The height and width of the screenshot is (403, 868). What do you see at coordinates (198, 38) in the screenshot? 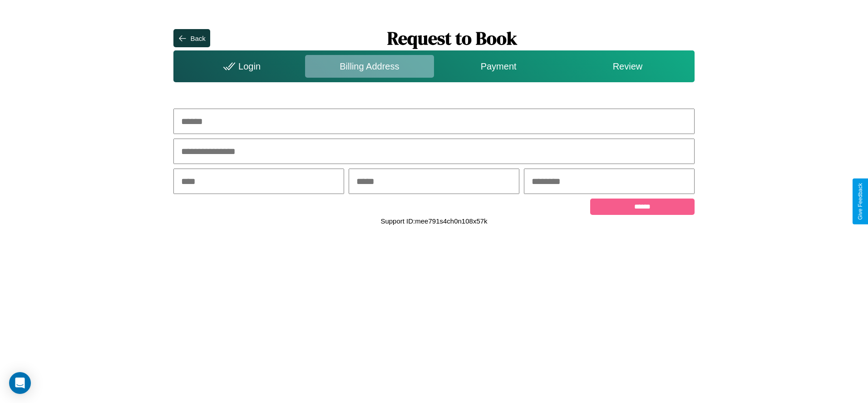
I see `div: Back` at bounding box center [198, 38].